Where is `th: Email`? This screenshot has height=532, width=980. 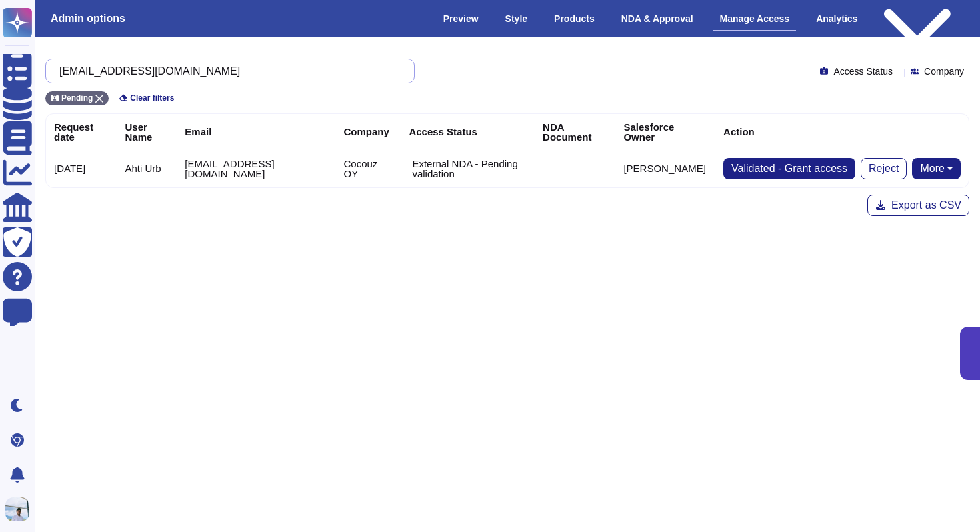 th: Email is located at coordinates (256, 132).